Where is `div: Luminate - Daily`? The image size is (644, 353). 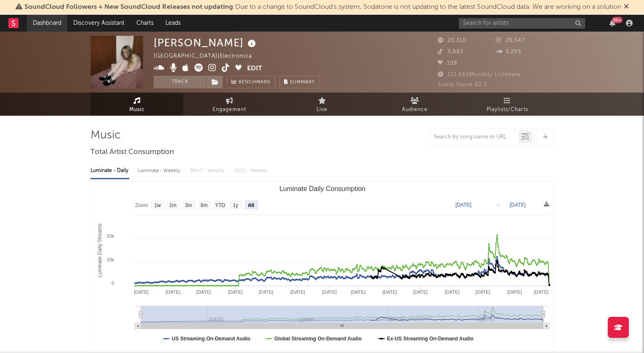
div: Luminate - Daily is located at coordinates (110, 171).